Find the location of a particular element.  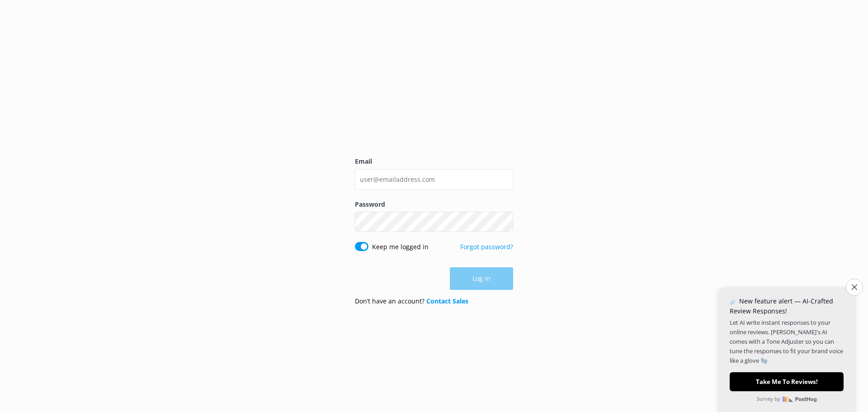

p: Don’t have an account? is located at coordinates (411, 301).